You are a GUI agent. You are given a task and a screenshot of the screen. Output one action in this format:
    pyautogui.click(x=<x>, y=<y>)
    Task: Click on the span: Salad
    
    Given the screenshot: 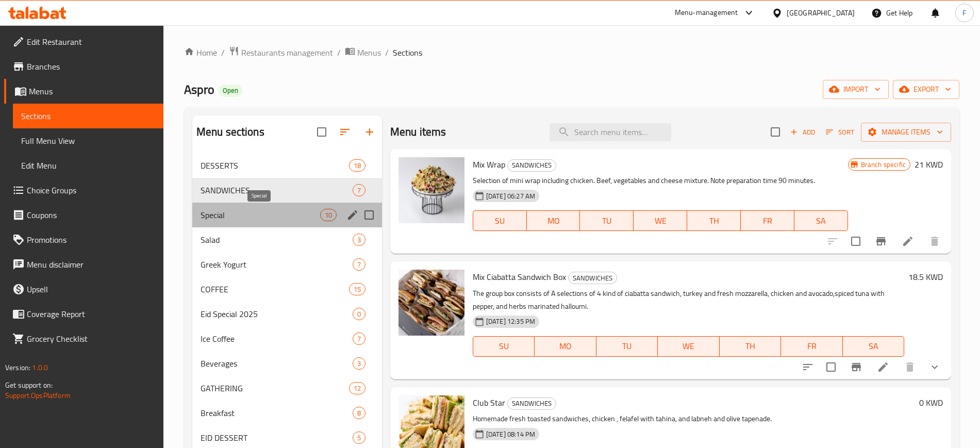 What is the action you would take?
    pyautogui.click(x=276, y=240)
    